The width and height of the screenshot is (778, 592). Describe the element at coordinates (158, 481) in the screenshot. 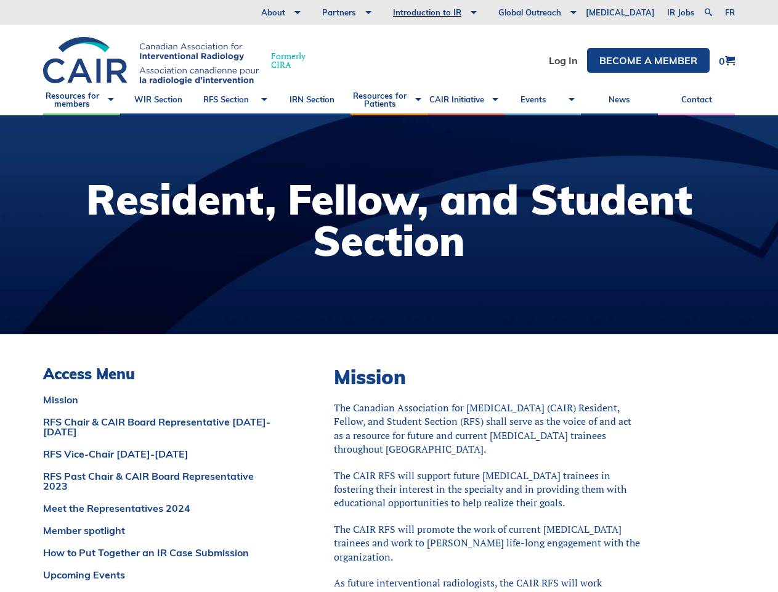

I see `a: RFS Past Chair & CAIR Board Representative 2023` at that location.